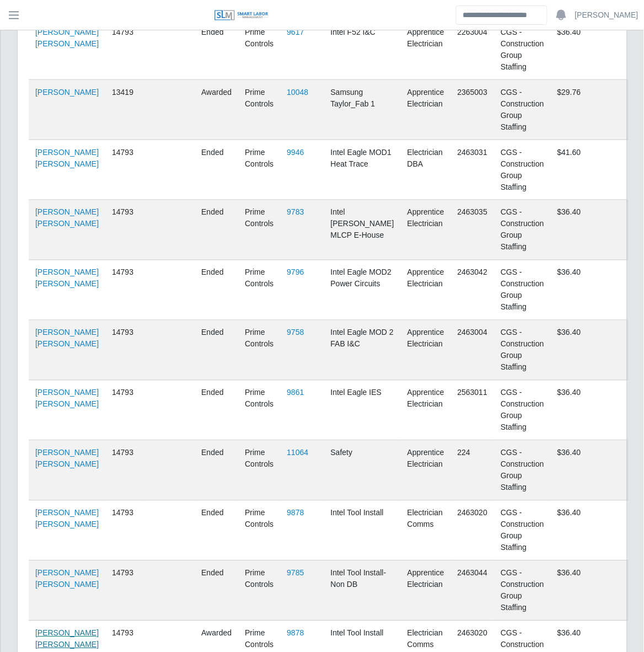 Image resolution: width=644 pixels, height=652 pixels. I want to click on td: 2463042, so click(472, 290).